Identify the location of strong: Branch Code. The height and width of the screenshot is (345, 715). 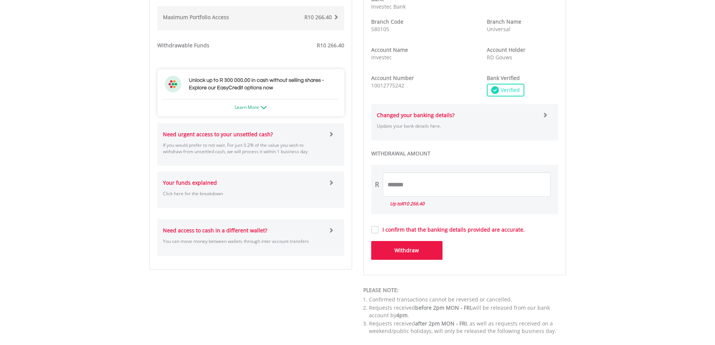
(387, 21).